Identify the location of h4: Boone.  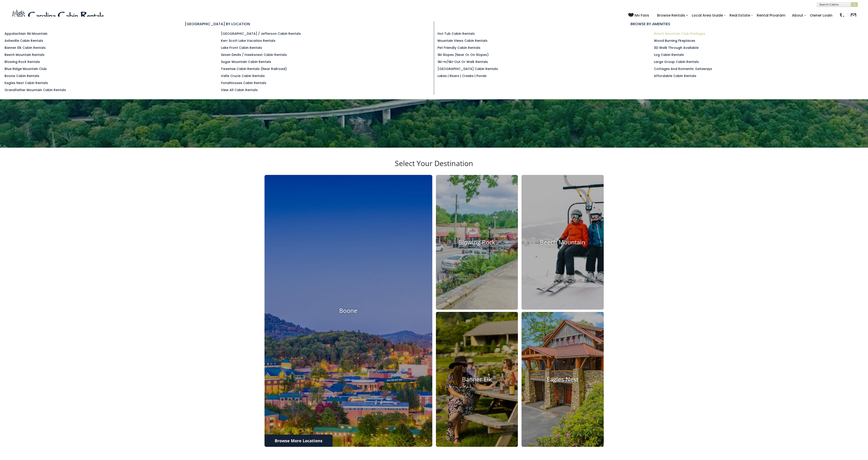
(348, 311).